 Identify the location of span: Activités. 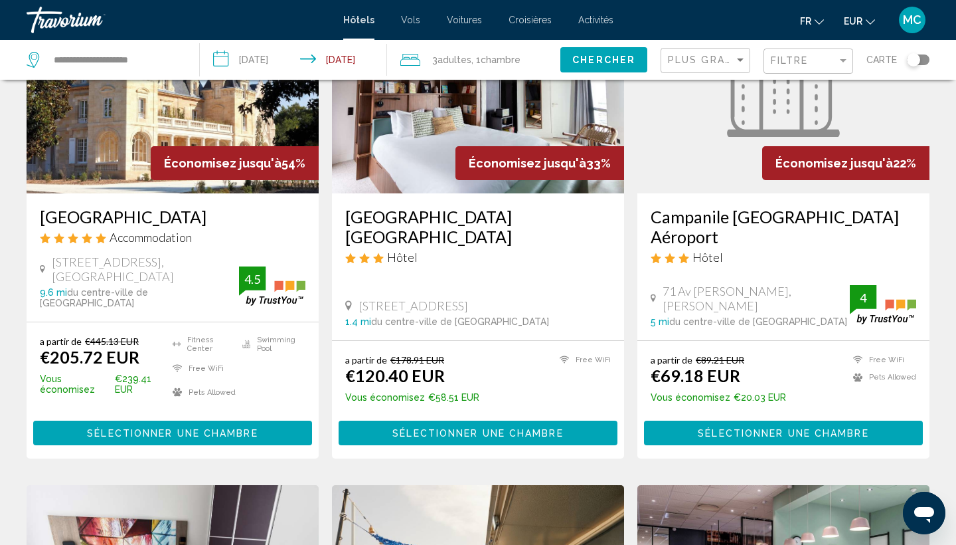
(596, 20).